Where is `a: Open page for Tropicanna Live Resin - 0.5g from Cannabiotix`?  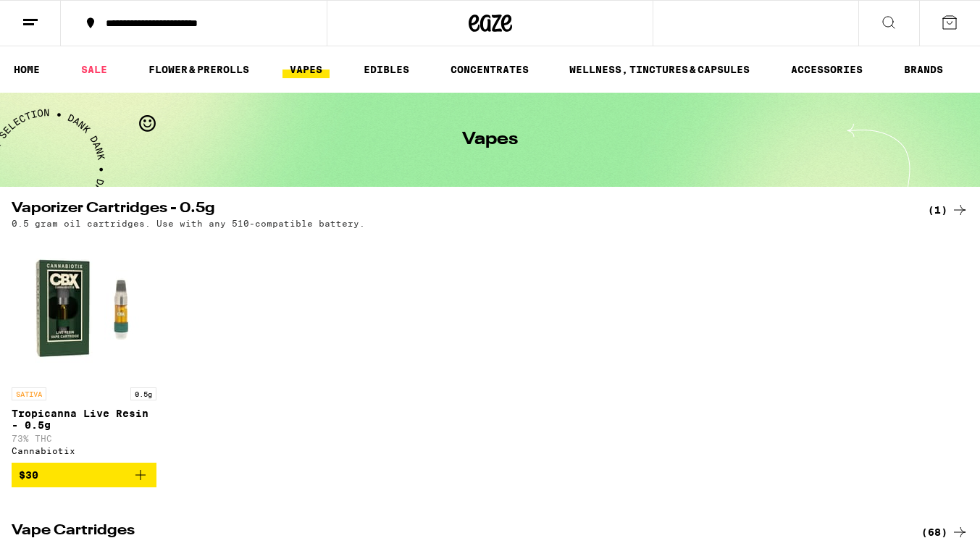
a: Open page for Tropicanna Live Resin - 0.5g from Cannabiotix is located at coordinates (84, 348).